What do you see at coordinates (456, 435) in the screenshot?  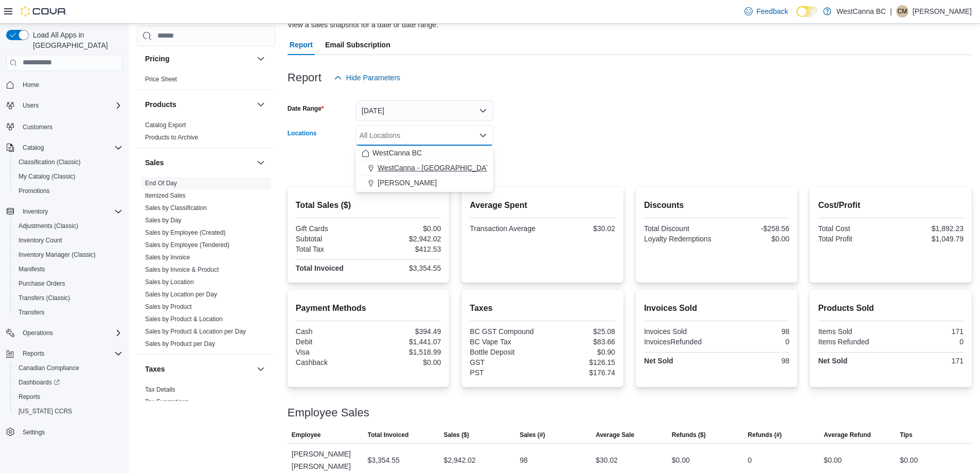 I see `span: Sales ($)` at bounding box center [456, 435].